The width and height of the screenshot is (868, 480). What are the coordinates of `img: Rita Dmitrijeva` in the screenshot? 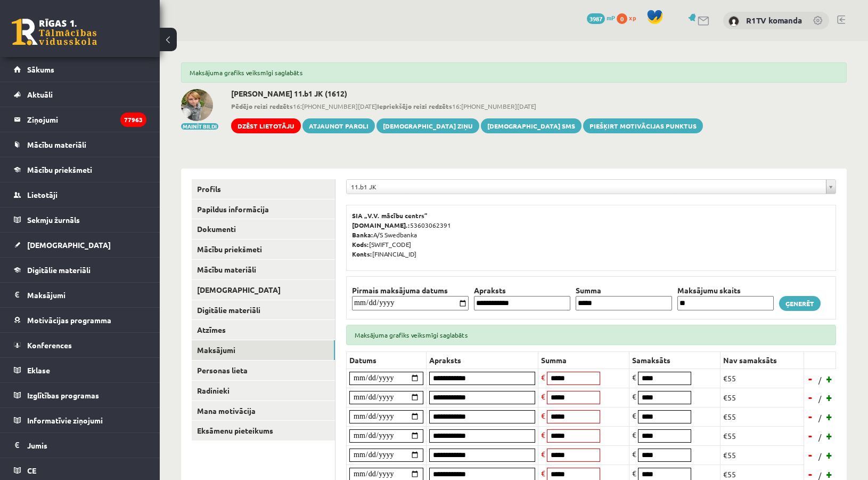 It's located at (197, 105).